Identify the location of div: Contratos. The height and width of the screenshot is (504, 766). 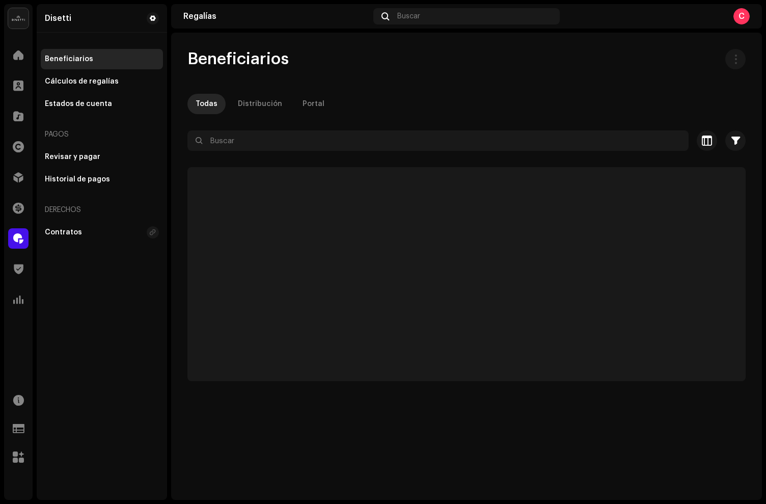
(63, 232).